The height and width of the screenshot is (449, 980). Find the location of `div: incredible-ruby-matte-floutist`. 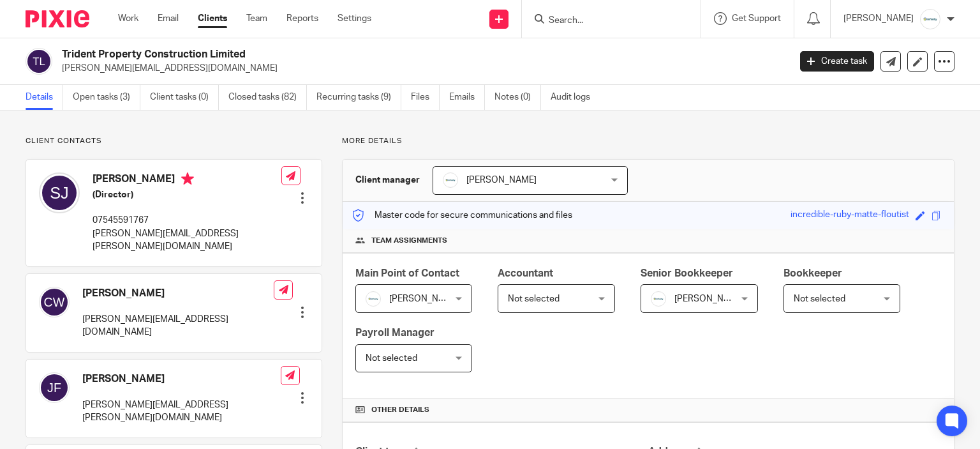

div: incredible-ruby-matte-floutist is located at coordinates (850, 215).